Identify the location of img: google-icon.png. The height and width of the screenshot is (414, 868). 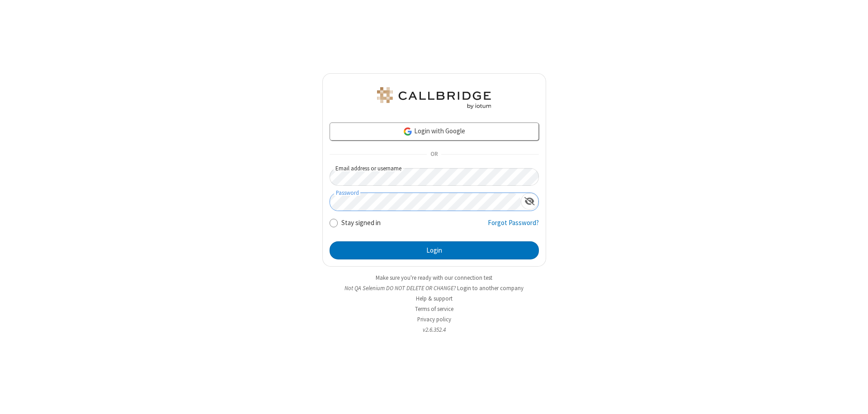
(408, 131).